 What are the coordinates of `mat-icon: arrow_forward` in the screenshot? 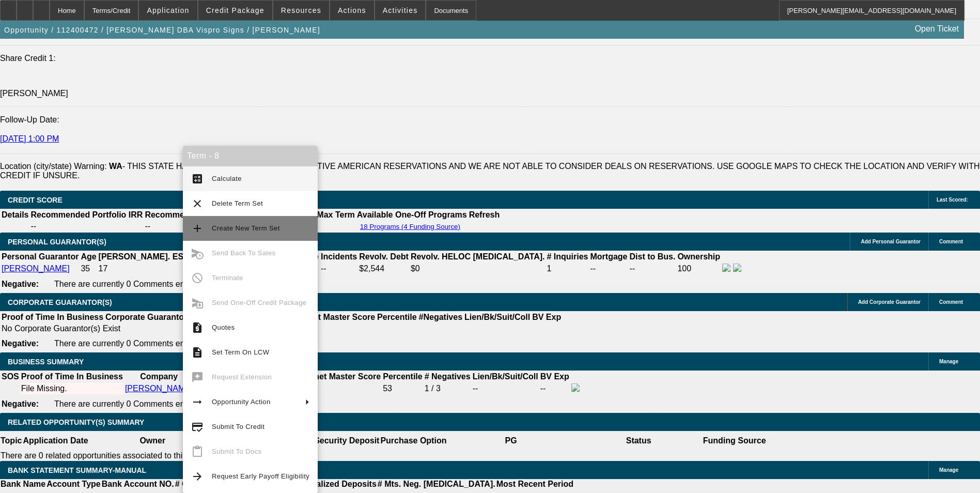 It's located at (197, 476).